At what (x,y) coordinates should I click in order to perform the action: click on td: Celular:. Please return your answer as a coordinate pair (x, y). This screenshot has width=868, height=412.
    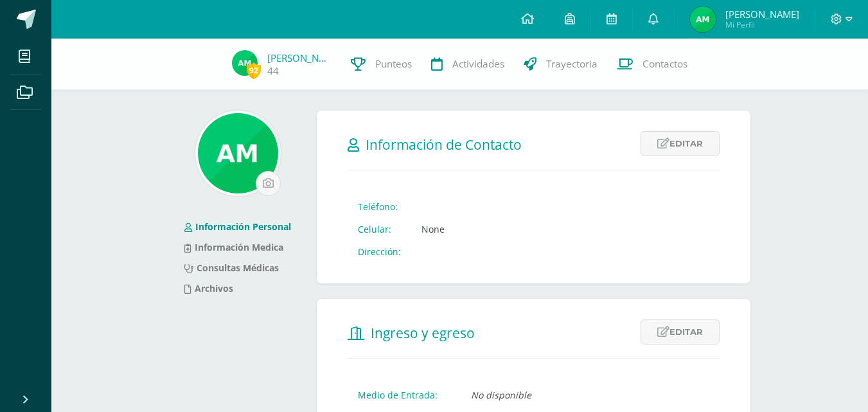
    Looking at the image, I should click on (379, 229).